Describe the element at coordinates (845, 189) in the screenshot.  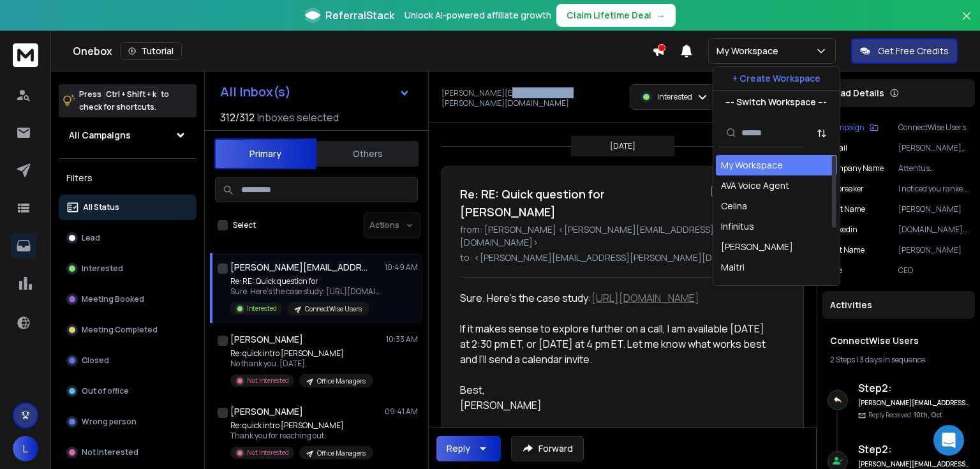
I see `p: icebreaker` at that location.